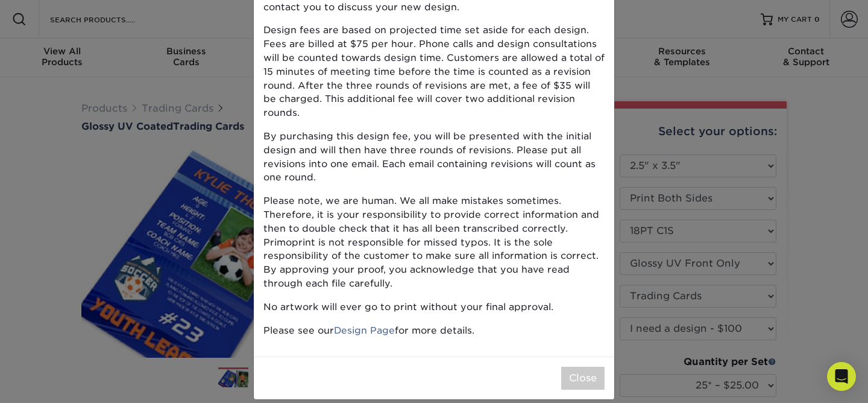  What do you see at coordinates (434, 157) in the screenshot?
I see `p: By purchasing this design fee, you will be presented with the initial design and will then have t...` at bounding box center [434, 157].